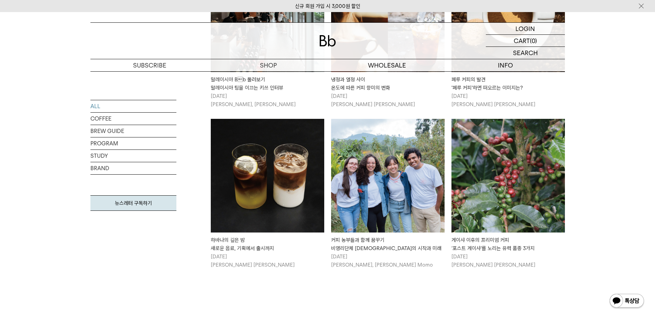 The image size is (655, 320). I want to click on img: 카카오톡 채널 1:1 채팅 버튼, so click(627, 301).